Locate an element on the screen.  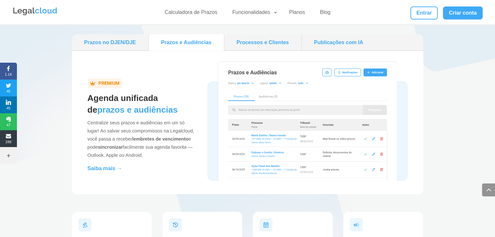
a: Calculadora de Prazos is located at coordinates (191, 14).